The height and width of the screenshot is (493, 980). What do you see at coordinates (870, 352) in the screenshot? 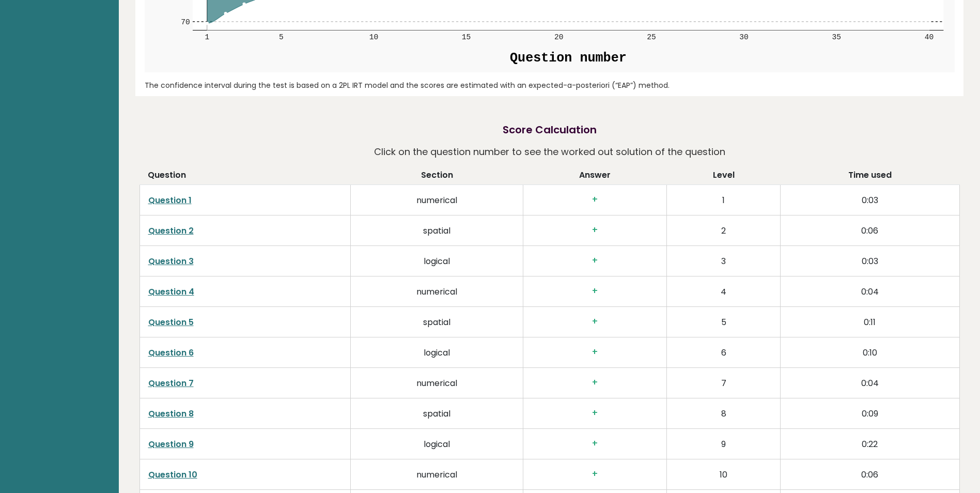
I see `td: 0:10` at bounding box center [870, 352].